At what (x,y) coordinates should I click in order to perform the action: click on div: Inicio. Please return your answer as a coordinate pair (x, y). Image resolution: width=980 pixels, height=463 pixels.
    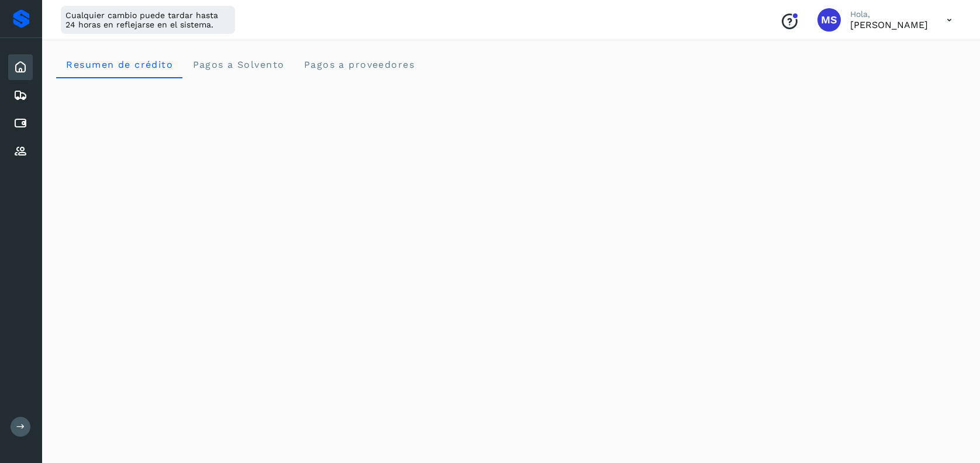
    Looking at the image, I should click on (21, 67).